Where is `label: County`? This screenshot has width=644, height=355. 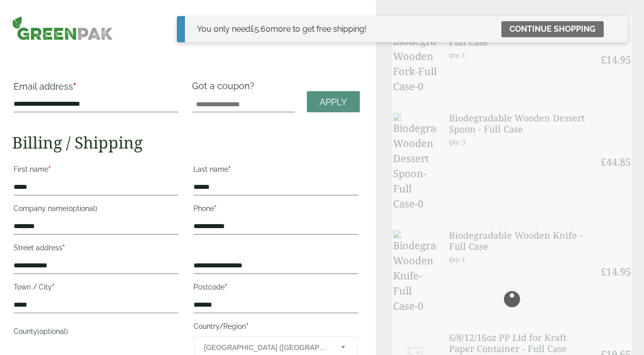 label: County is located at coordinates (96, 333).